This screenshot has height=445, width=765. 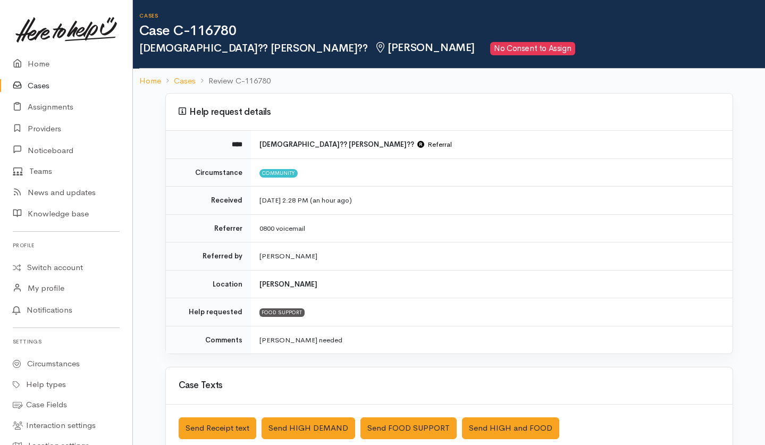 I want to click on button: Send HIGH DEMAND, so click(x=308, y=428).